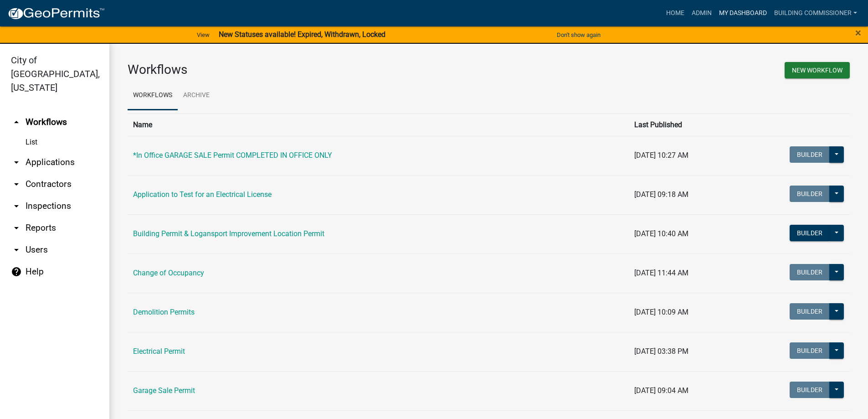 This screenshot has height=419, width=868. I want to click on i: arrow_drop_up, so click(16, 122).